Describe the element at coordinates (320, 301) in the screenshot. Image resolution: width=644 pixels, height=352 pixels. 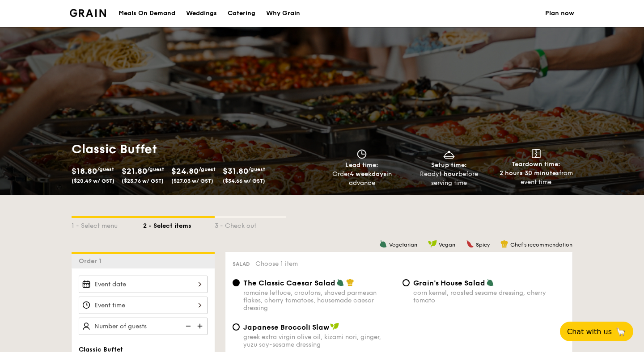
I see `div: romaine lettuce, croutons, shaved parmesan flakes, cherry tomatoes, housemade caesar dressing` at that location.